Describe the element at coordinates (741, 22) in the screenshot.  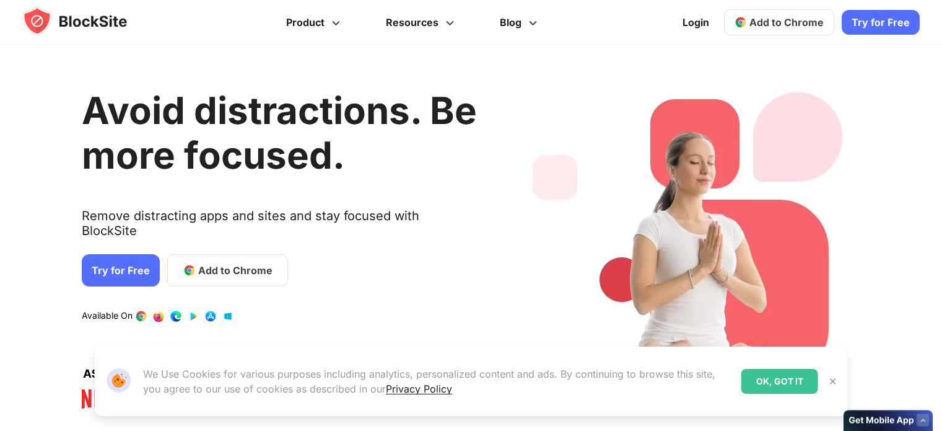
I see `img: chrome-icon.svg` at that location.